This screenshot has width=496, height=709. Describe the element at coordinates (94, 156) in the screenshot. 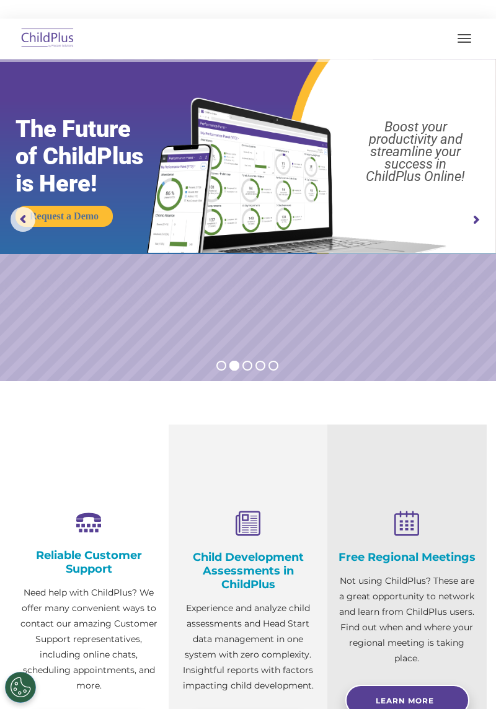

I see `rs-layer: The Future of ChildPlus is Here!` at that location.